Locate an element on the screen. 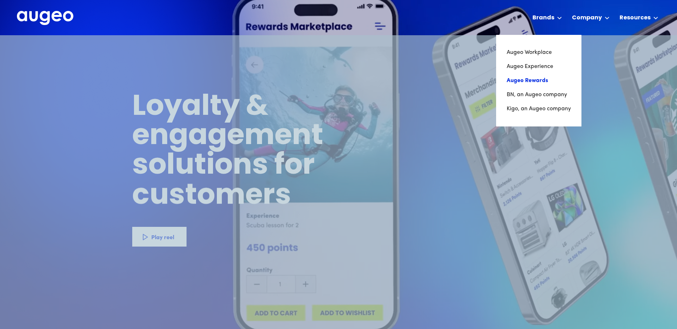  a: home is located at coordinates (45, 18).